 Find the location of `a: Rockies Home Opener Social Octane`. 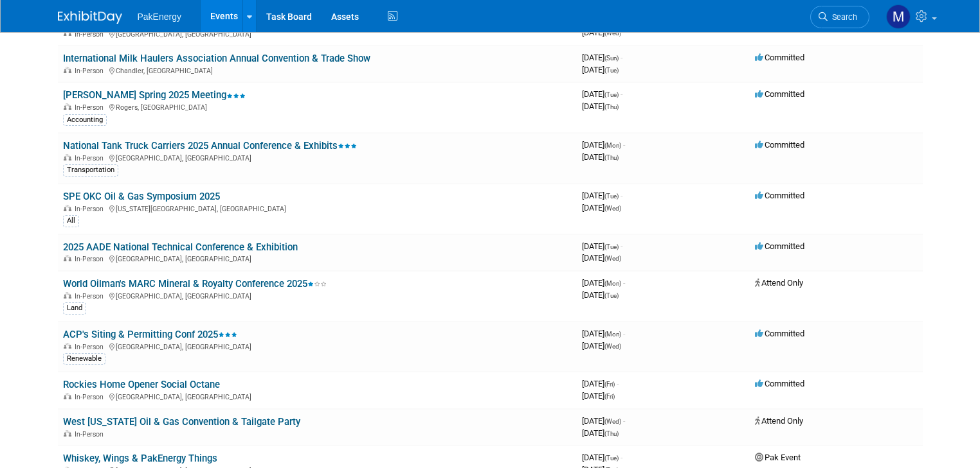

a: Rockies Home Opener Social Octane is located at coordinates (142, 385).